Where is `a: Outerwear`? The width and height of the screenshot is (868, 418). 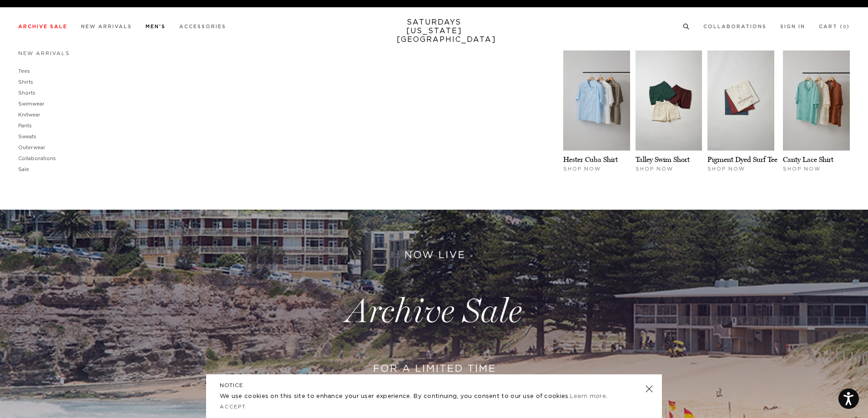
a: Outerwear is located at coordinates (32, 147).